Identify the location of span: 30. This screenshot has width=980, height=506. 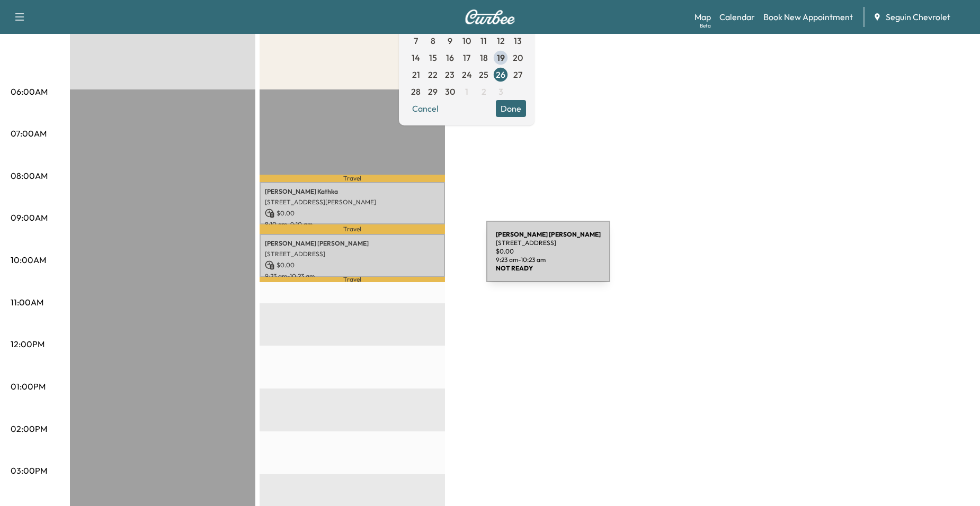
(450, 91).